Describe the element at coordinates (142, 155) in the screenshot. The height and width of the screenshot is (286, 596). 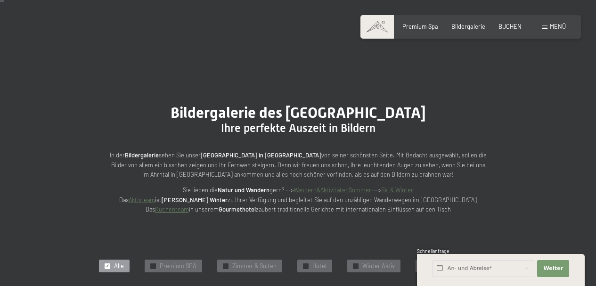
I see `strong: Bildergalerie` at that location.